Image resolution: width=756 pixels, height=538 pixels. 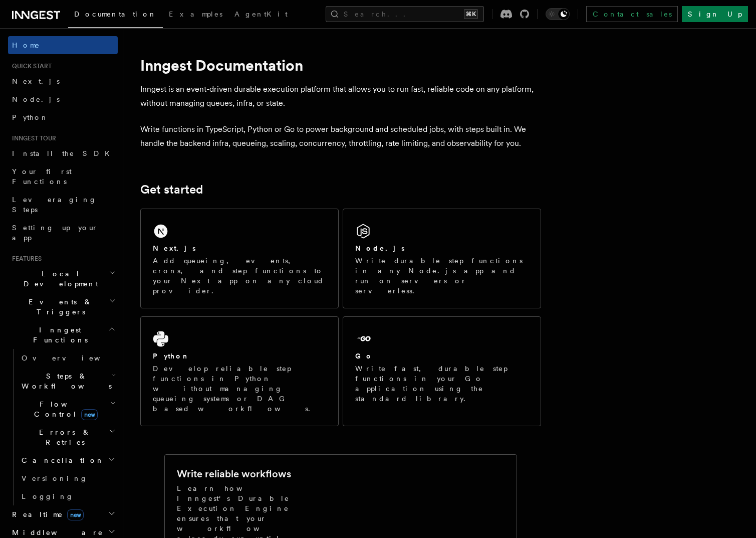 I want to click on button: Steps & Workflows, so click(x=68, y=381).